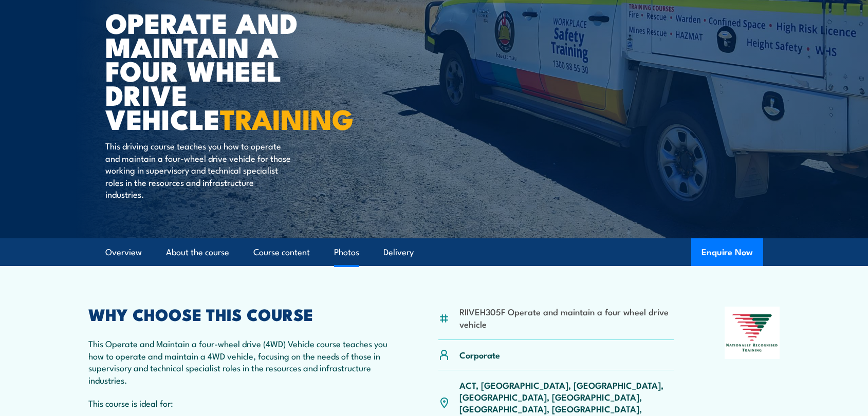 The image size is (868, 416). I want to click on a: Delivery, so click(399, 252).